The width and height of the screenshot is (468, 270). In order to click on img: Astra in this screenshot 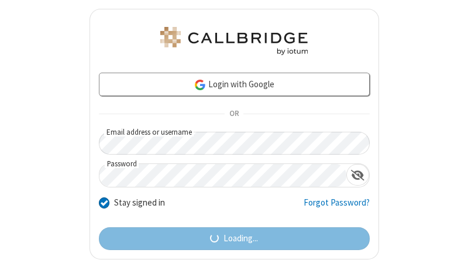, I will do `click(234, 41)`.